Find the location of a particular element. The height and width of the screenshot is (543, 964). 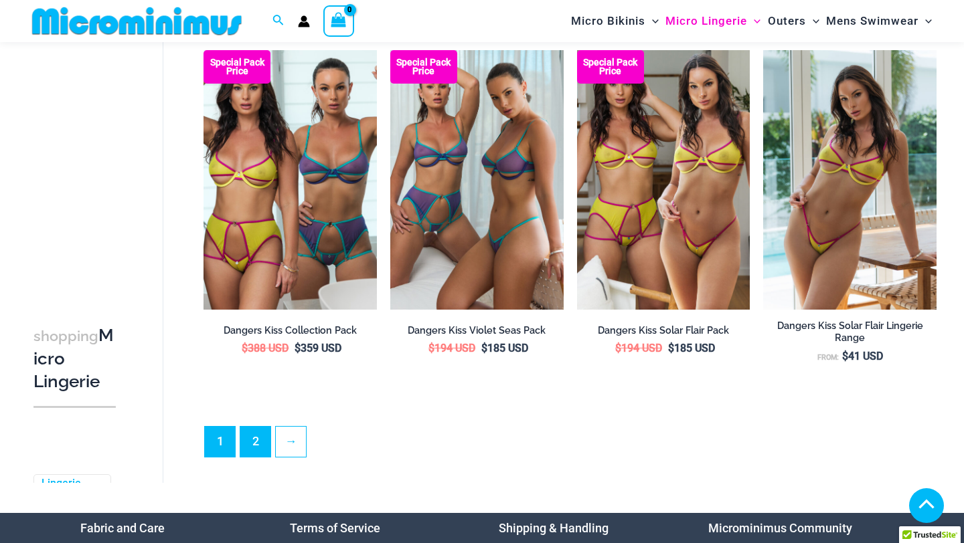

a: Terms of Service is located at coordinates (335, 528).